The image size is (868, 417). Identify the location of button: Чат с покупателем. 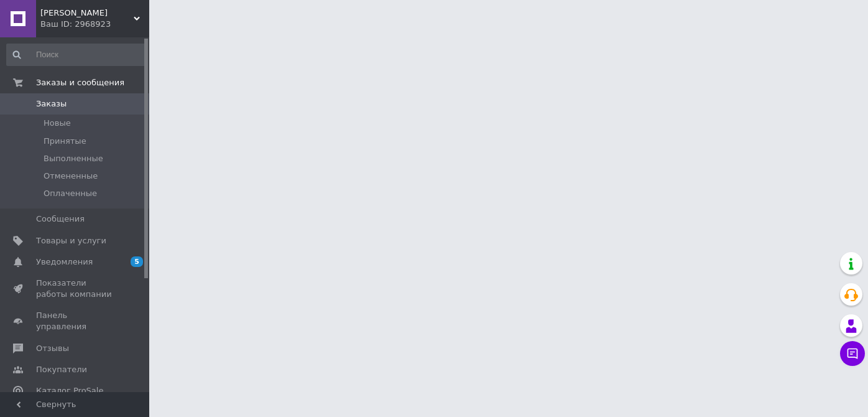
(852, 353).